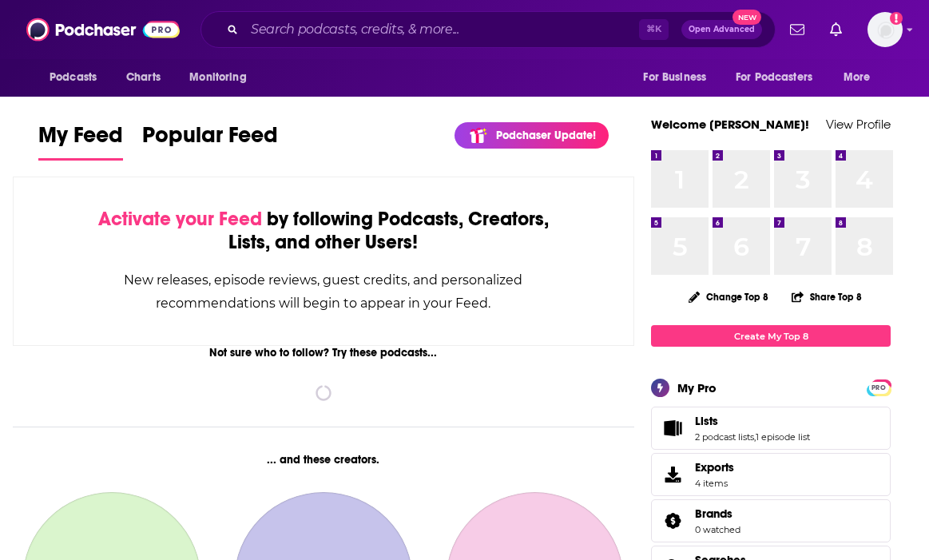 This screenshot has height=560, width=929. Describe the element at coordinates (885, 30) in the screenshot. I see `button: Show profile menu` at that location.